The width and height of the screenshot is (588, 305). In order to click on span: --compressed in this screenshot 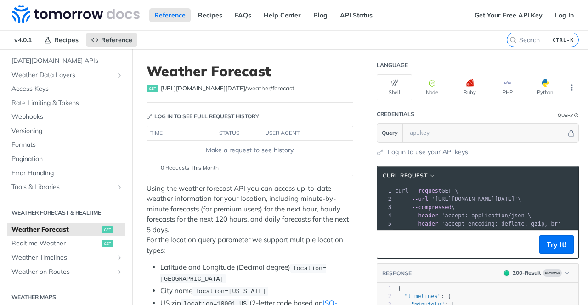, I will do `click(431, 207)`.